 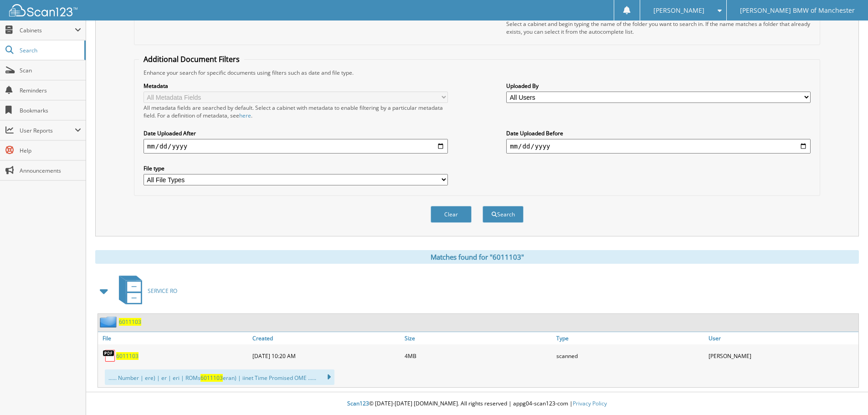 I want to click on input: end, so click(x=659, y=146).